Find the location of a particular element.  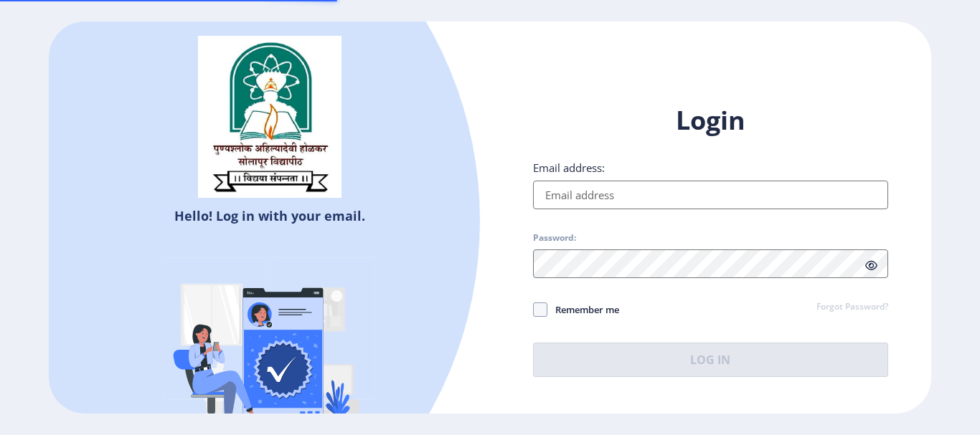

label: Email address: is located at coordinates (569, 167).